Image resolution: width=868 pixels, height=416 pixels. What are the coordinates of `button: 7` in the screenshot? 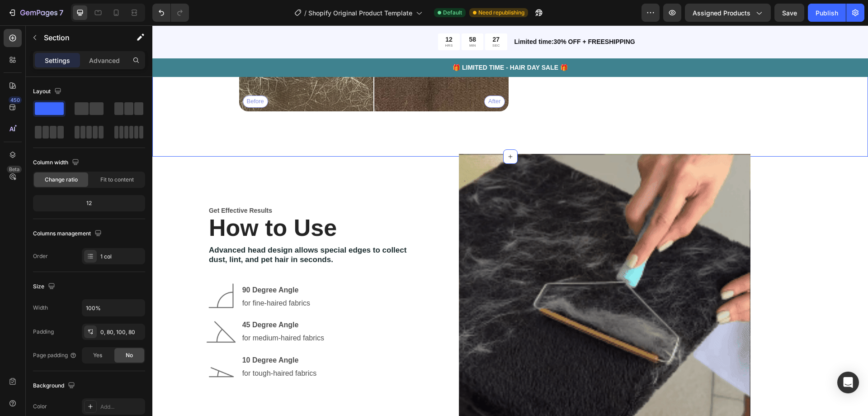 It's located at (35, 13).